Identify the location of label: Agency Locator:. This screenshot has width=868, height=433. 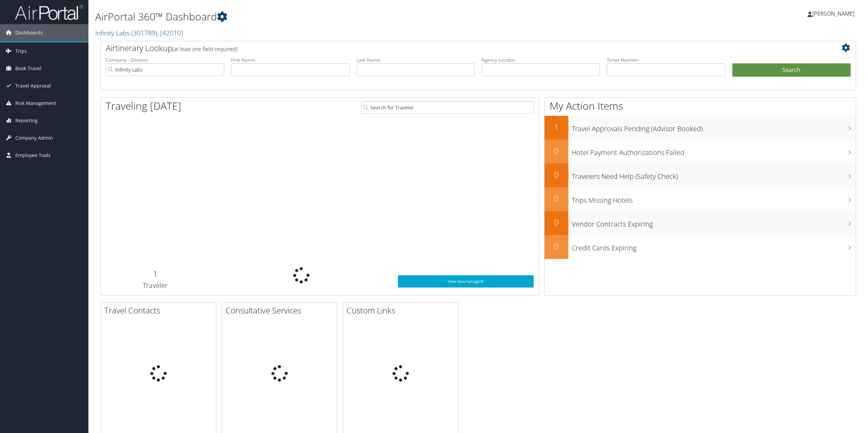
(541, 60).